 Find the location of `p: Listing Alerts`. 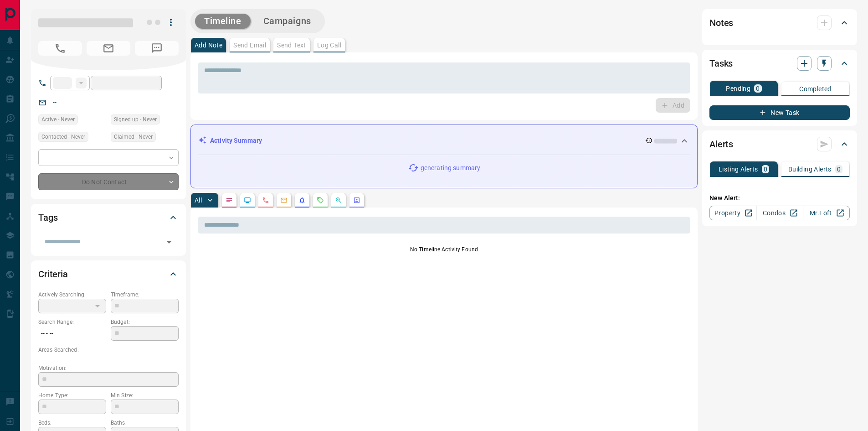

p: Listing Alerts is located at coordinates (738, 169).